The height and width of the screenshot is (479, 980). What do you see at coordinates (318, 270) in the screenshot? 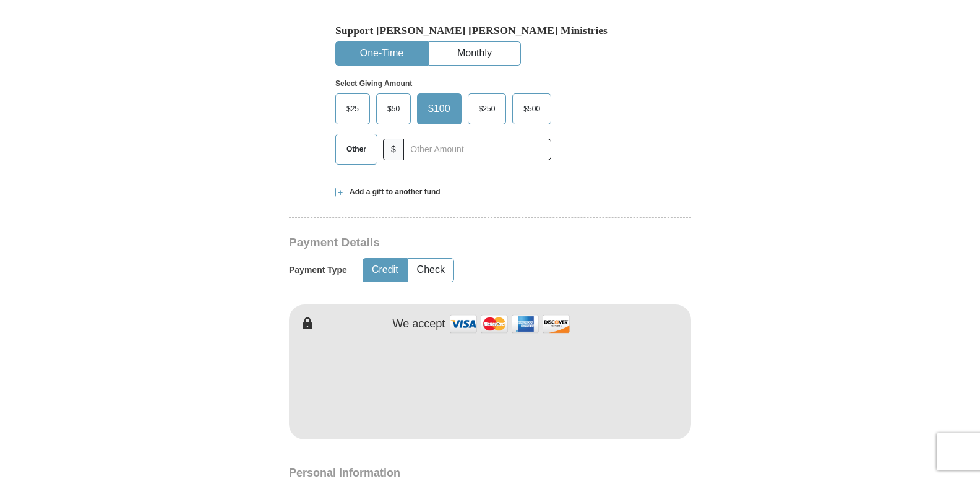
I see `h5: Payment Type` at bounding box center [318, 270].